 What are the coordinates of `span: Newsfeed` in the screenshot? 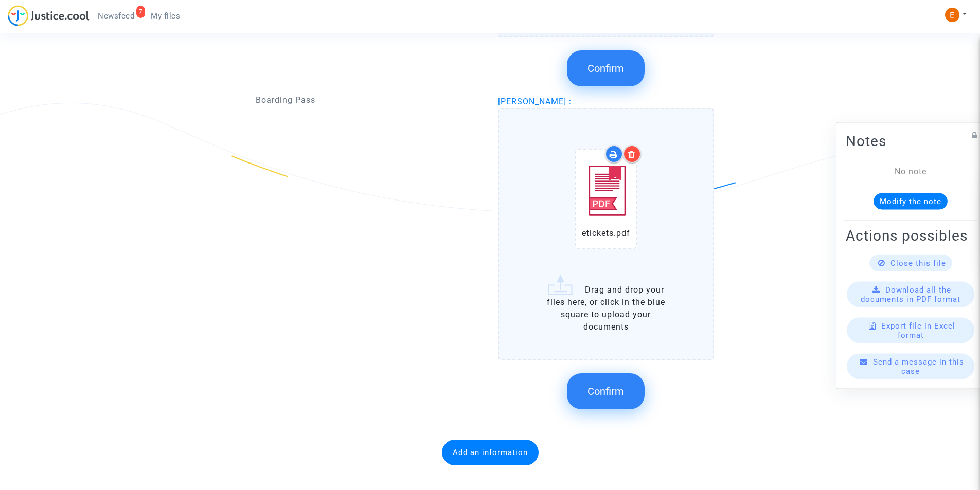 It's located at (115, 16).